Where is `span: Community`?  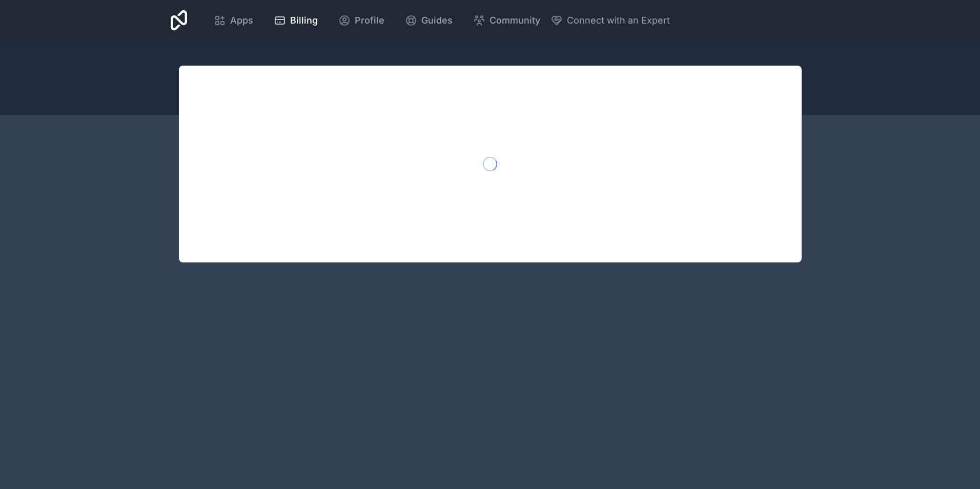 span: Community is located at coordinates (514, 21).